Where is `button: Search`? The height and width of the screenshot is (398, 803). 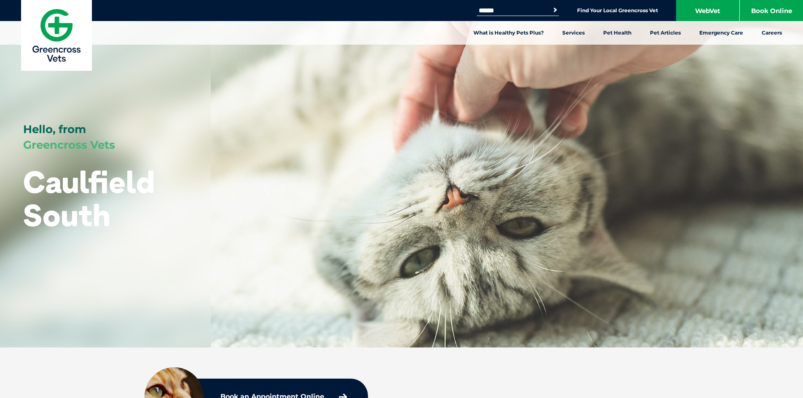
button: Search is located at coordinates (555, 10).